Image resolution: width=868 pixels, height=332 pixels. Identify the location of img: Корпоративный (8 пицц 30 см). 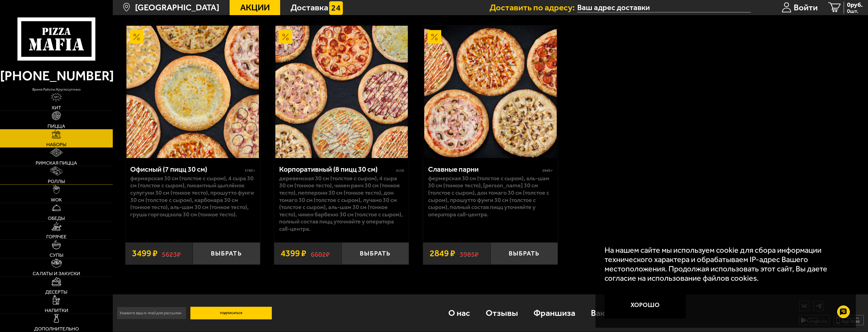
(341, 92).